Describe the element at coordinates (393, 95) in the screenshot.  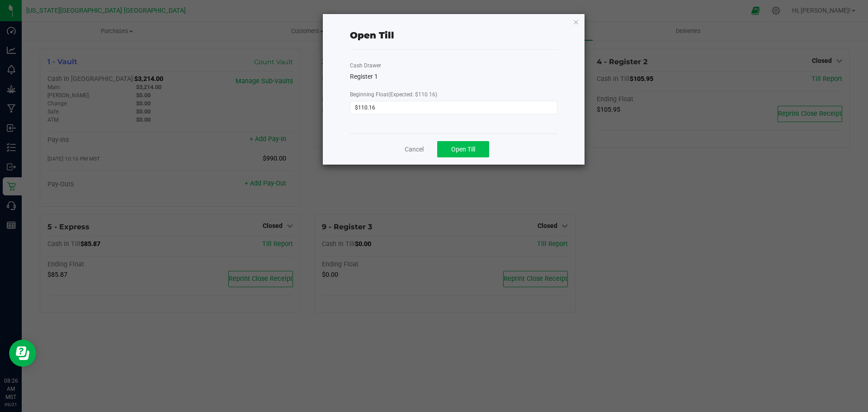
I see `span: Beginning Float` at that location.